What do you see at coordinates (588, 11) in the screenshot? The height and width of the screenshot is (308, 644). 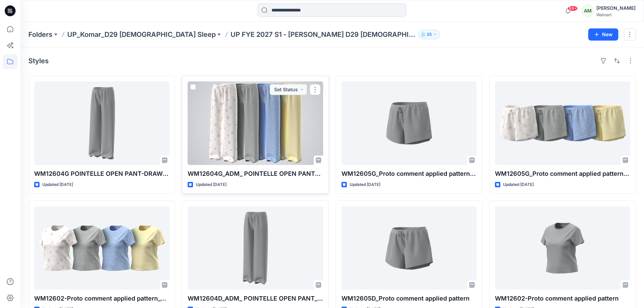 I see `div: AM` at bounding box center [588, 11].